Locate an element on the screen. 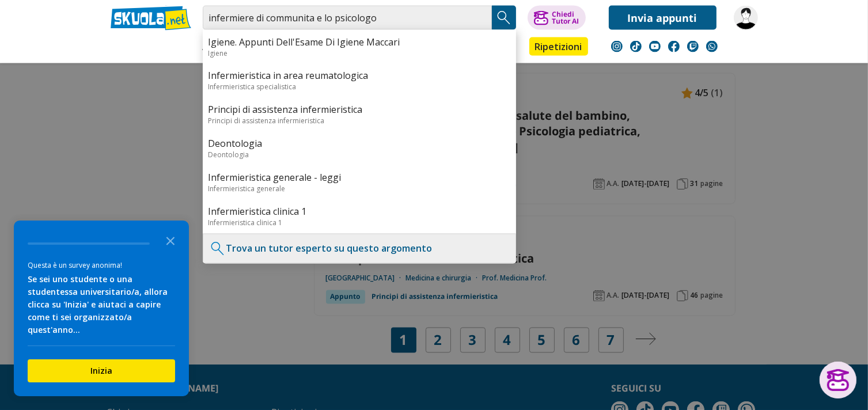 Image resolution: width=868 pixels, height=410 pixels. a: Igiene. Appunti Dell'Esame Di Igiene Maccari is located at coordinates (360, 42).